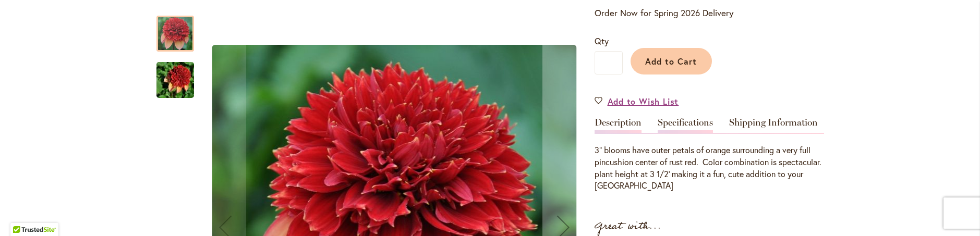 The image size is (980, 236). I want to click on img: GITTY UP, so click(175, 80).